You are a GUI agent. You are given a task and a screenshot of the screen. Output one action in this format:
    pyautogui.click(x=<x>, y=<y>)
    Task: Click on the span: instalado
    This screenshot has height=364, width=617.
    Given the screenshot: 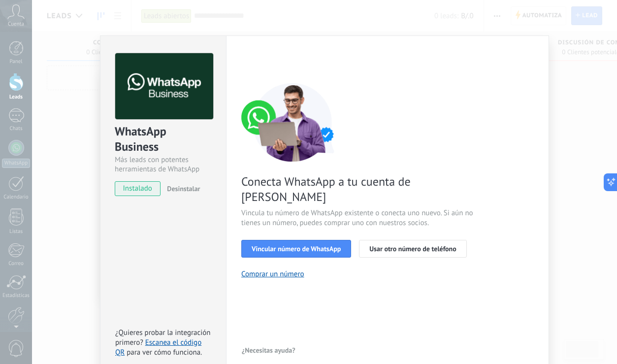 What is the action you would take?
    pyautogui.click(x=137, y=188)
    